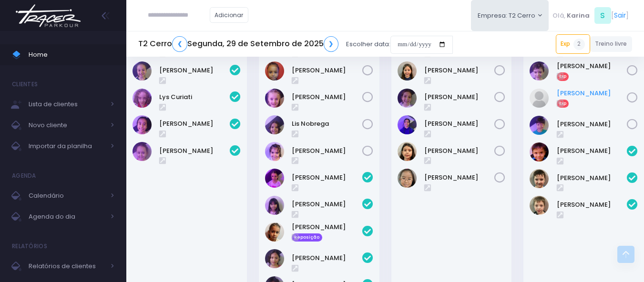 The height and width of the screenshot is (282, 644). Describe the element at coordinates (30, 246) in the screenshot. I see `h4: Relatórios` at that location.